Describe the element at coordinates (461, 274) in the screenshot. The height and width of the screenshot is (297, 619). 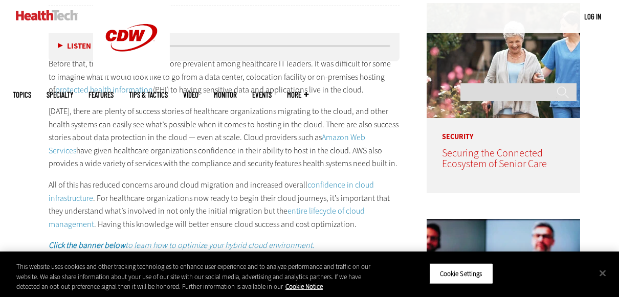
I see `button: Cookie Settings` at that location.